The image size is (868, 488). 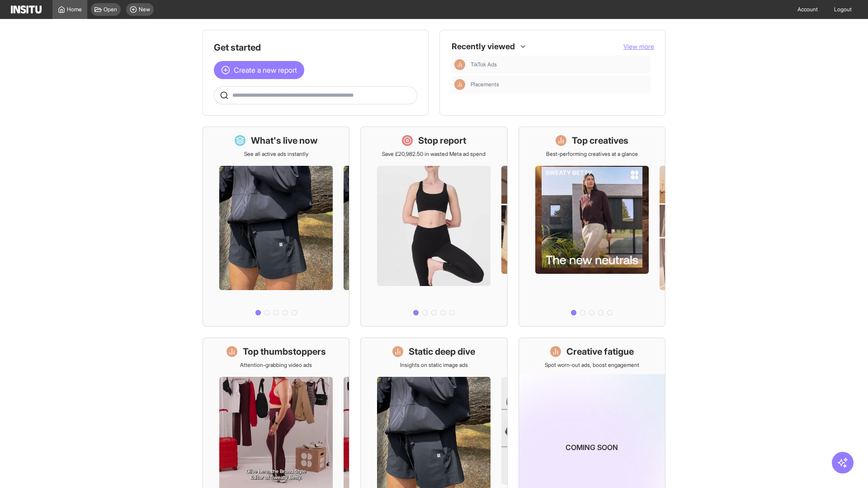 I want to click on h1: Top thumbstoppers, so click(x=284, y=351).